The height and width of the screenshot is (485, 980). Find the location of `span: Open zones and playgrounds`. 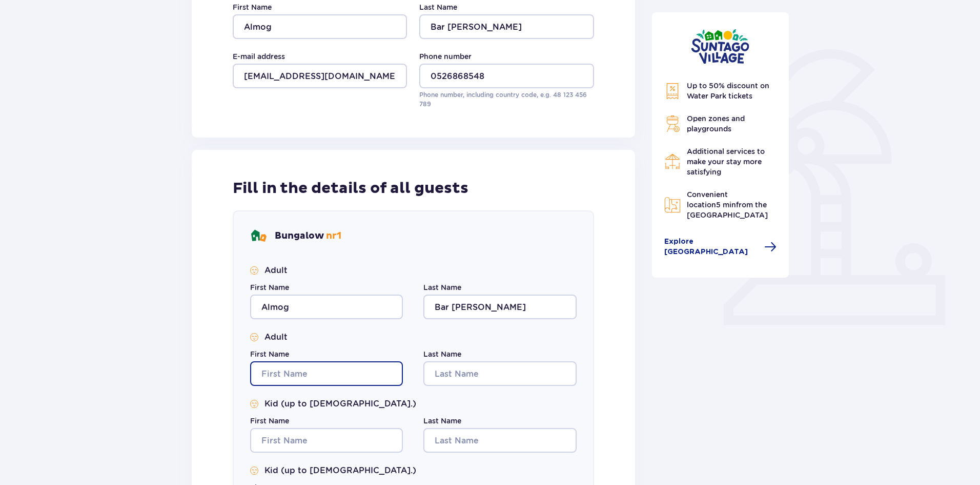

span: Open zones and playgrounds is located at coordinates (715, 124).